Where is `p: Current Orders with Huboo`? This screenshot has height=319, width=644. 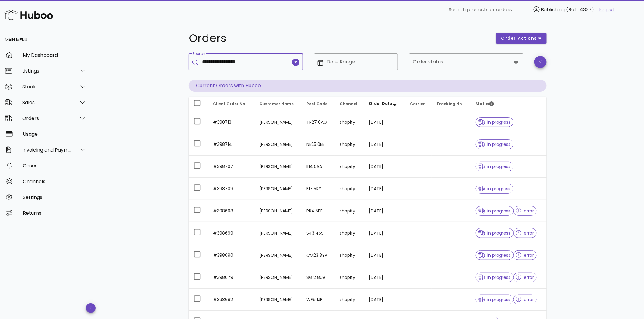 p: Current Orders with Huboo is located at coordinates (367, 86).